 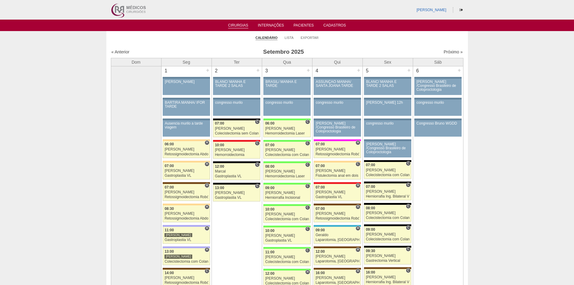 What do you see at coordinates (438, 123) in the screenshot?
I see `div: Congresso Bruno WGDD` at bounding box center [438, 123].